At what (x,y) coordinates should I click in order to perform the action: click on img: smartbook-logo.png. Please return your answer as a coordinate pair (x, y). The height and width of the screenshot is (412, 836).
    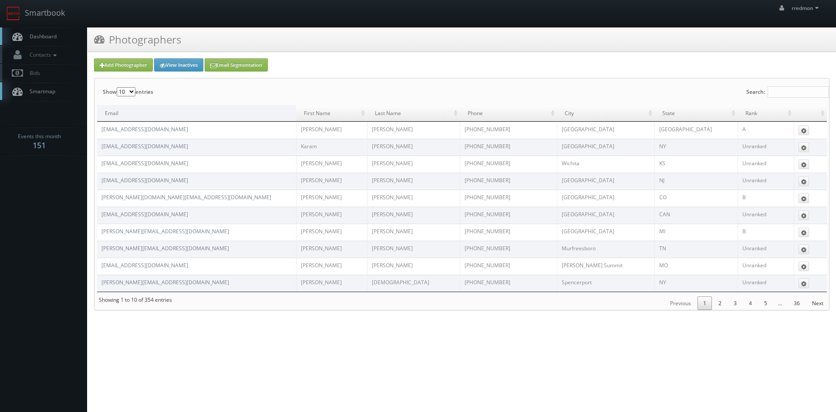
    Looking at the image, I should click on (14, 14).